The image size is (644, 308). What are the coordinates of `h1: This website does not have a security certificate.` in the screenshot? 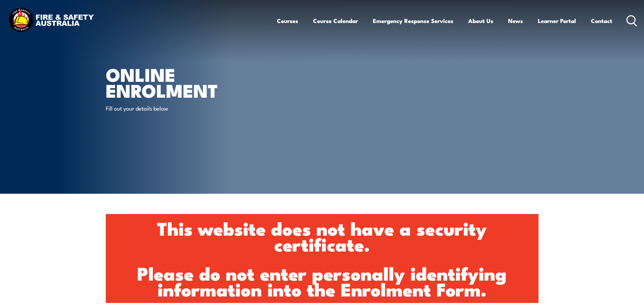 It's located at (322, 236).